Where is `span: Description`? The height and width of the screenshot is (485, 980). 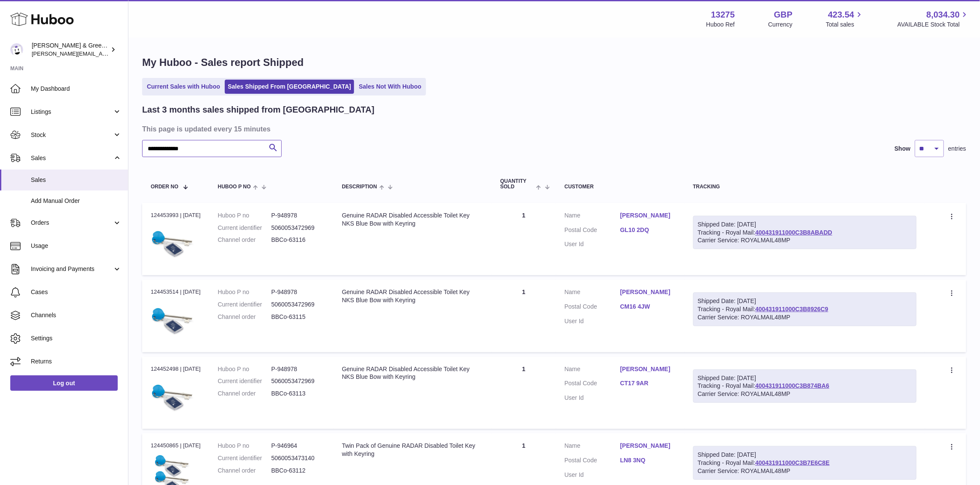
span: Description is located at coordinates (360, 186).